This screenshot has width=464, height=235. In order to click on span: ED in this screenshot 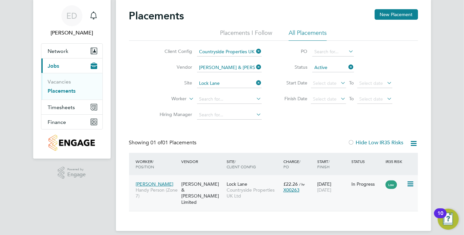, I will do `click(72, 16)`.